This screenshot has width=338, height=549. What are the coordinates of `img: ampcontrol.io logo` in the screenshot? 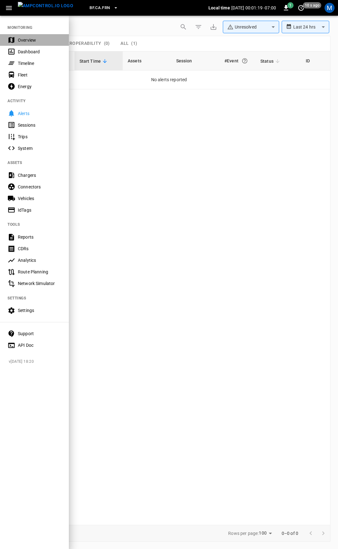 It's located at (45, 6).